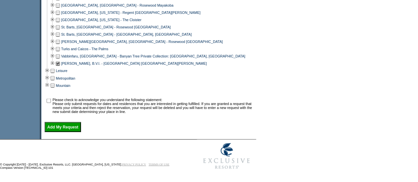 The image size is (418, 182). Describe the element at coordinates (65, 78) in the screenshot. I see `a: Metropolitan` at that location.